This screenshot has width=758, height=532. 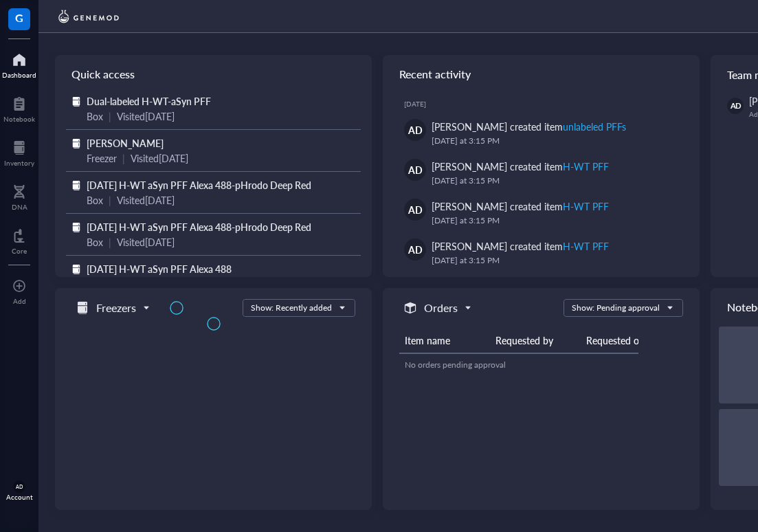 What do you see at coordinates (102, 158) in the screenshot?
I see `div: Freezer` at bounding box center [102, 158].